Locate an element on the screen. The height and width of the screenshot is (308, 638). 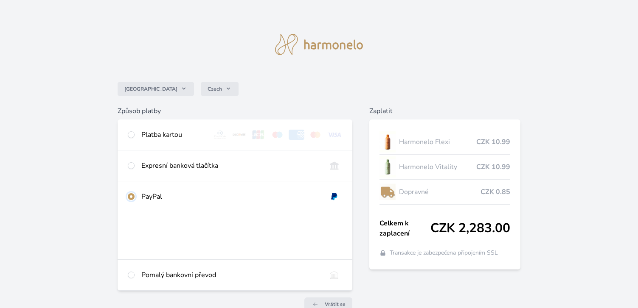
img: delivery-lo.png is located at coordinates (387, 192).